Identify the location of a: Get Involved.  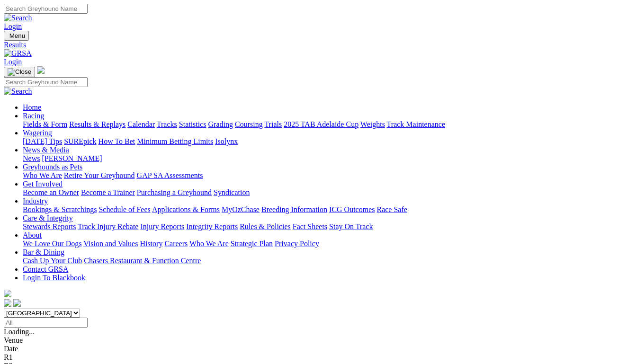
(43, 183).